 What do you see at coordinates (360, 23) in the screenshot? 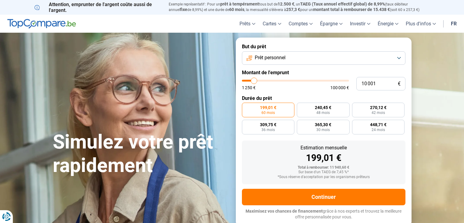
I see `a: Investir` at bounding box center [360, 23].